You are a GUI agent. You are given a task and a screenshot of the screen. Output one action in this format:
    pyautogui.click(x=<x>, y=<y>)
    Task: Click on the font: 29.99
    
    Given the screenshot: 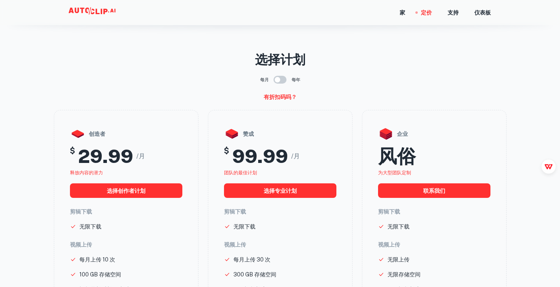 What is the action you would take?
    pyautogui.click(x=106, y=156)
    